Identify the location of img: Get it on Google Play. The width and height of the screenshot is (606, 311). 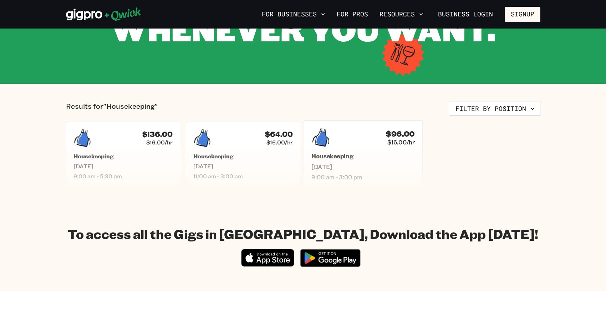
(330, 258).